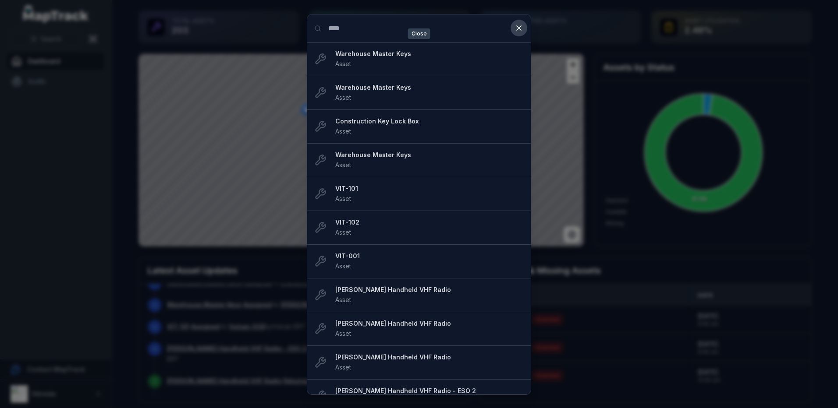 The width and height of the screenshot is (838, 408). I want to click on strong: VIT-102, so click(429, 223).